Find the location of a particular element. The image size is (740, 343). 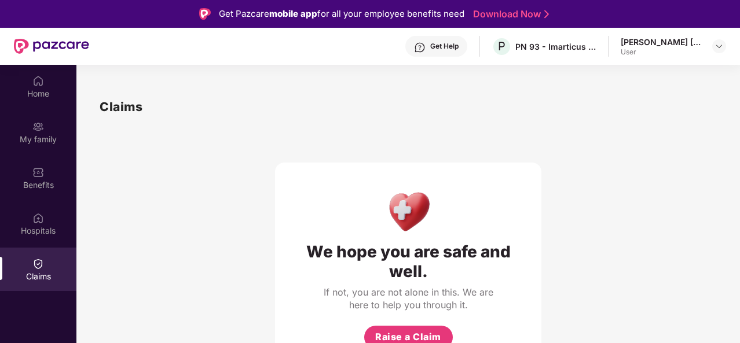

div: PN 93 - Imarticus Learning Private Limited is located at coordinates (556, 46).